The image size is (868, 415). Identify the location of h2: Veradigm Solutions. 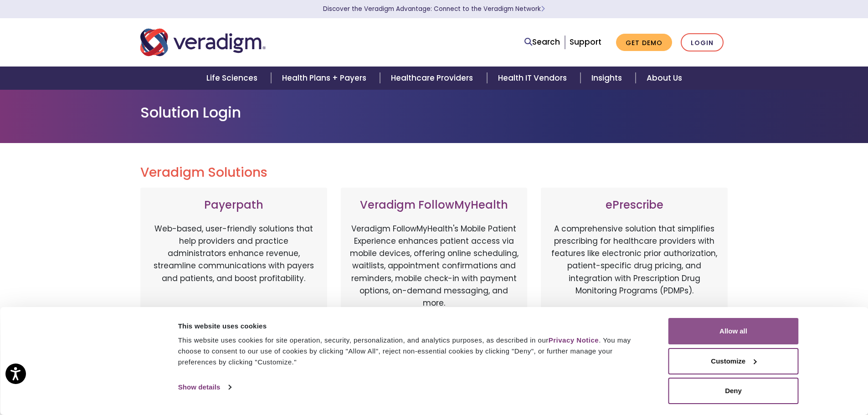
(434, 173).